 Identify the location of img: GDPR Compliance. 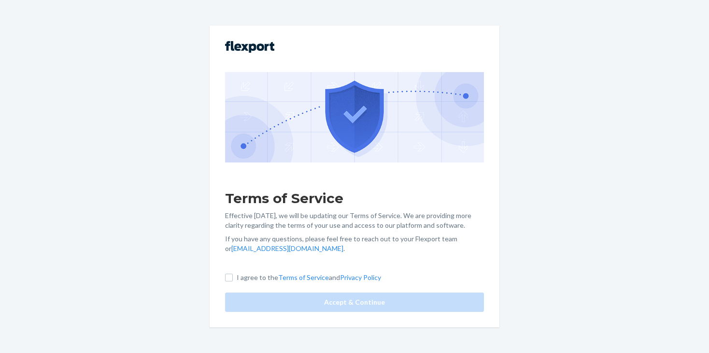
(355, 117).